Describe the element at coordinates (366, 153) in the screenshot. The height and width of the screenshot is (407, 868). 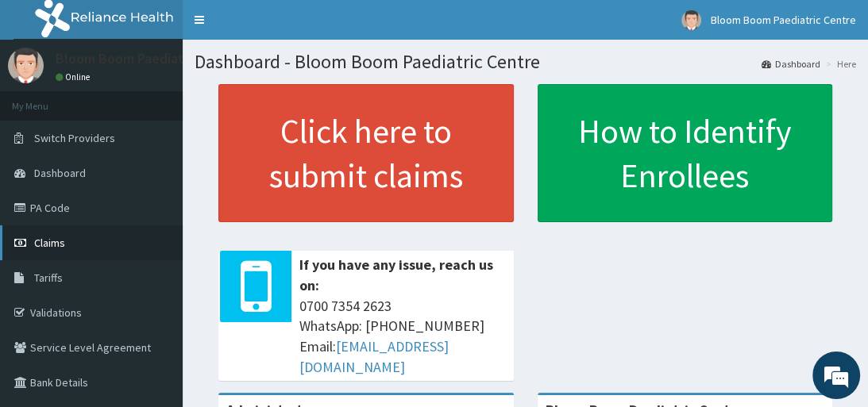
I see `a: Click here to submit claims` at that location.